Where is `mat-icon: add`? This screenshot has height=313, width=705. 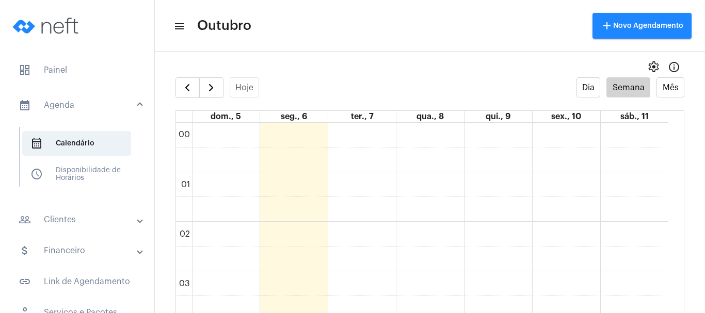 mat-icon: add is located at coordinates (607, 26).